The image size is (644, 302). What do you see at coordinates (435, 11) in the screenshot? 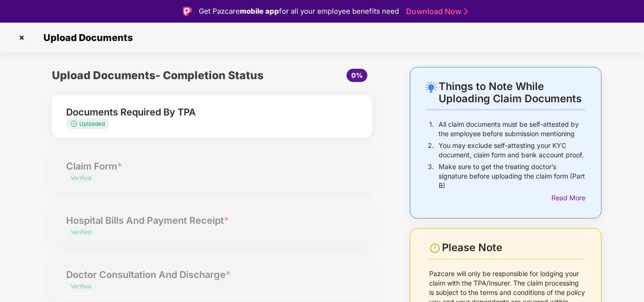
I see `a: Download Now` at bounding box center [435, 11].